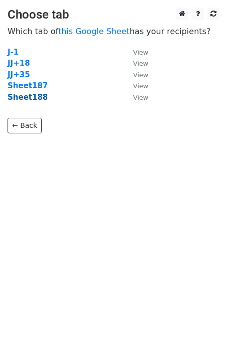 This screenshot has width=227, height=359. Describe the element at coordinates (94, 31) in the screenshot. I see `a: this Google Sheet` at that location.